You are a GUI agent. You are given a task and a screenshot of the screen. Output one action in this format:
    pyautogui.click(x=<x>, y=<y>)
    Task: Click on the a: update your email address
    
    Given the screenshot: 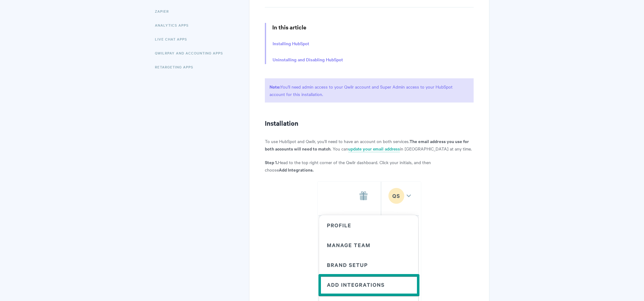 What is the action you would take?
    pyautogui.click(x=374, y=150)
    